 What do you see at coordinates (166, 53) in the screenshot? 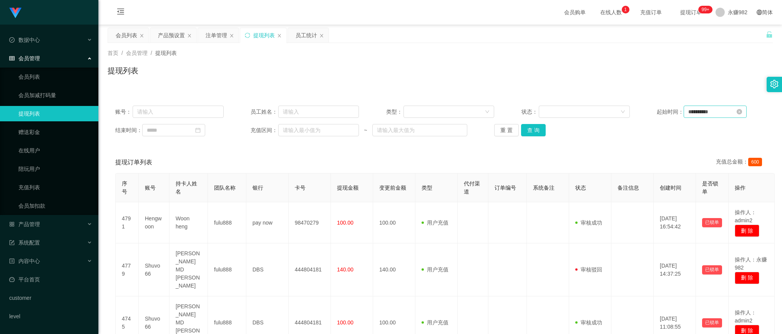
I see `span: 提现列表` at bounding box center [166, 53].